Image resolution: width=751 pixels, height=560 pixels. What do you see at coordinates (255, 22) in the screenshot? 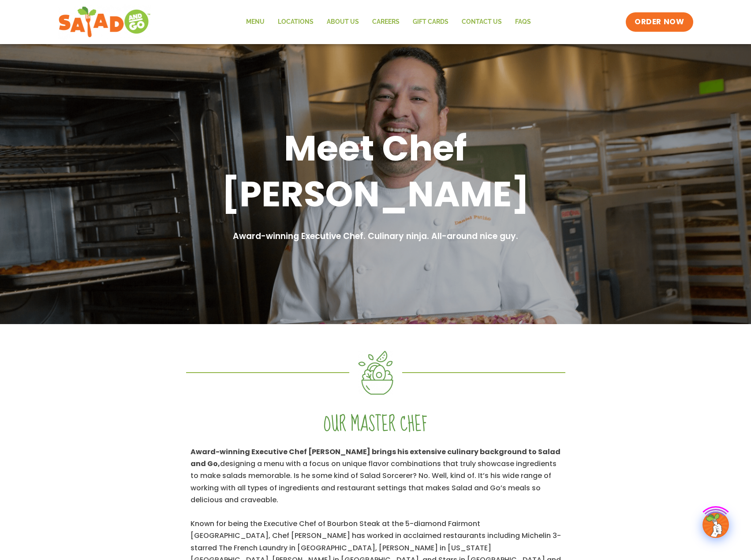
I see `a: Menu` at bounding box center [255, 22].